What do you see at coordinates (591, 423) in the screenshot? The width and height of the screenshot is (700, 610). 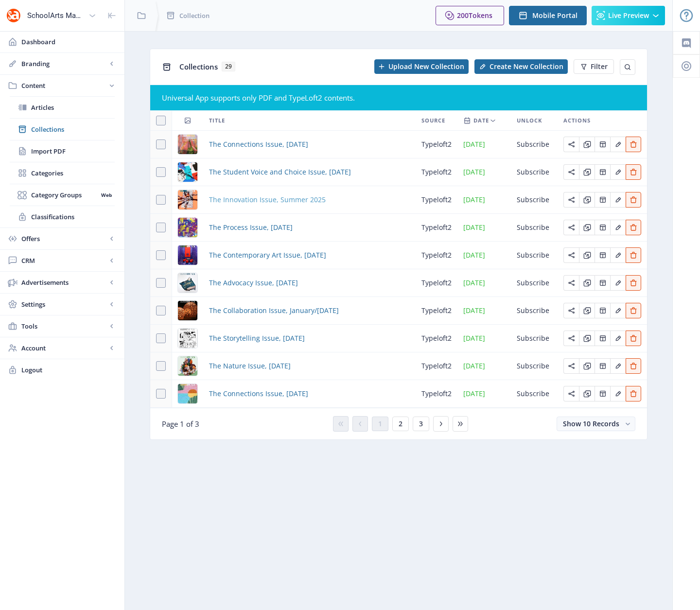 I see `span: Show 10 Records` at bounding box center [591, 423].